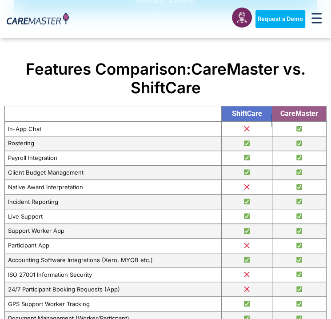  What do you see at coordinates (113, 245) in the screenshot?
I see `td: Participant App` at bounding box center [113, 245].